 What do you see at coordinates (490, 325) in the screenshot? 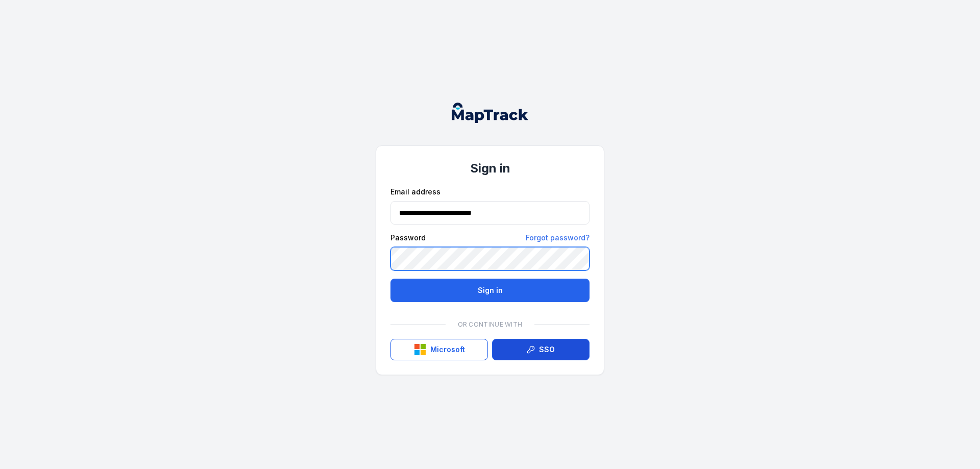
I see `div: Or continue with` at bounding box center [490, 325].